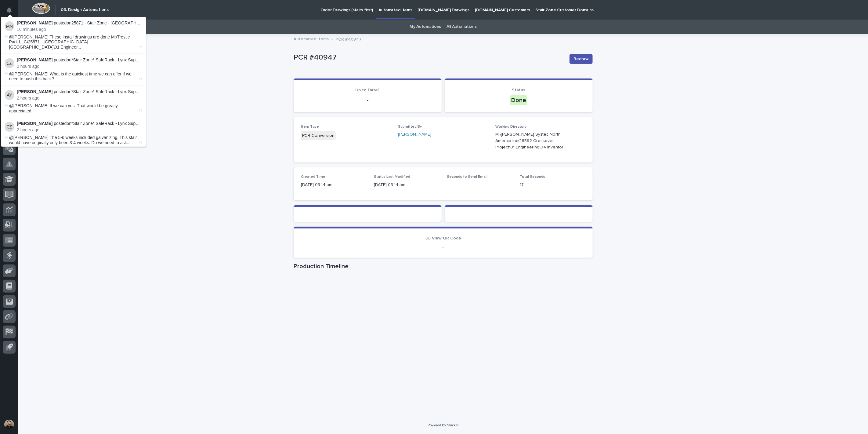  I want to click on span: 3D View QR Code, so click(443, 238).